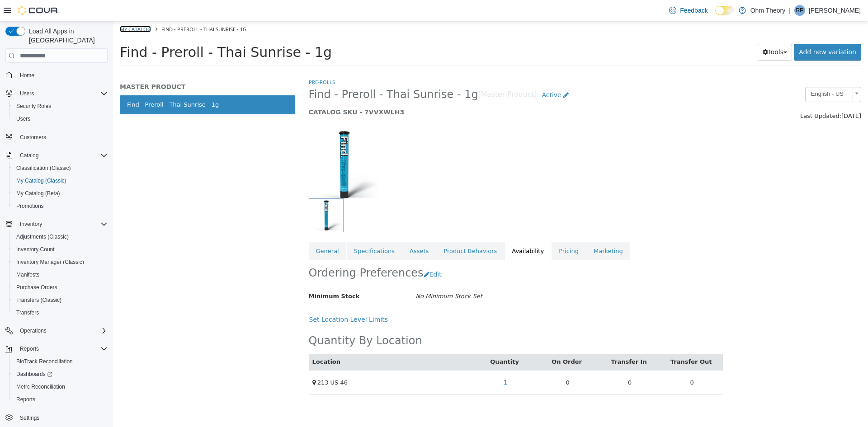 The image size is (868, 427). I want to click on button: Transfers, so click(60, 312).